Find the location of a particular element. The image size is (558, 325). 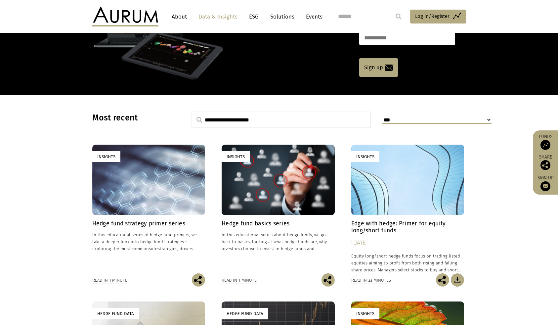

a: Solutions is located at coordinates (282, 17).